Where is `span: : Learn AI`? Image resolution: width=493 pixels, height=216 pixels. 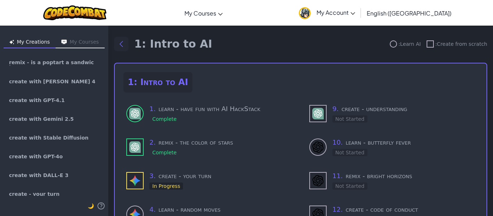
span: : Learn AI is located at coordinates (410, 44).